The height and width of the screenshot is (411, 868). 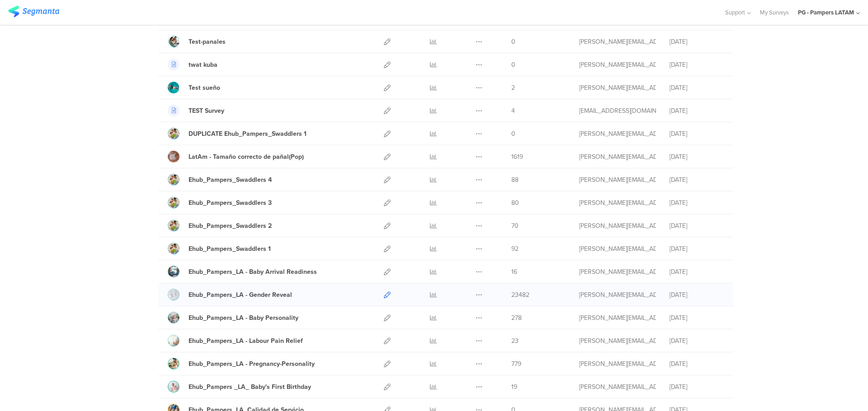 What do you see at coordinates (239, 387) in the screenshot?
I see `a: Ehub_Pampers _LA_ Baby's First Birthday` at bounding box center [239, 387].